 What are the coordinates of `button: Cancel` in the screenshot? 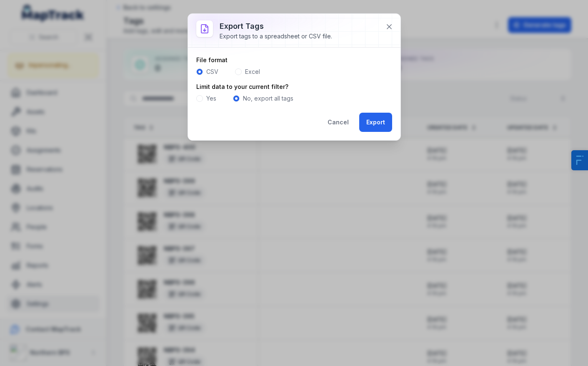 It's located at (338, 122).